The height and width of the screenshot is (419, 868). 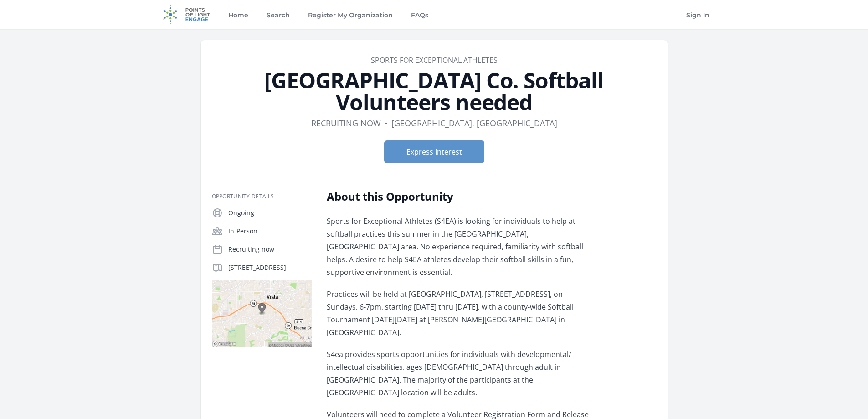 What do you see at coordinates (262, 313) in the screenshot?
I see `img: Map` at bounding box center [262, 313].